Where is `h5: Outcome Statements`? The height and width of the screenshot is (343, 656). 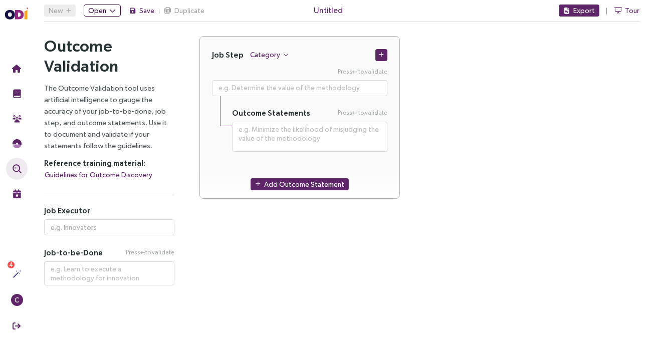
h5: Outcome Statements is located at coordinates (271, 113).